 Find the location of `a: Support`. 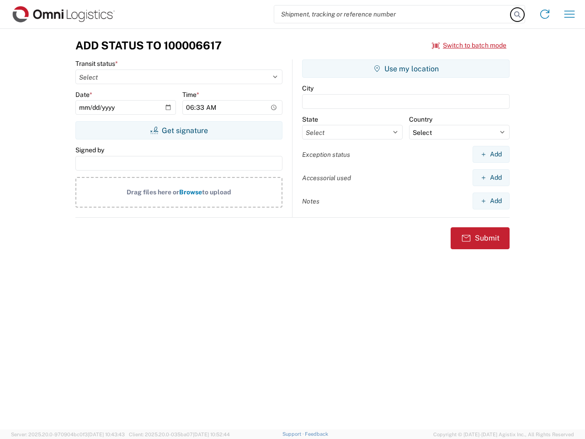

a: Support is located at coordinates (294, 434).